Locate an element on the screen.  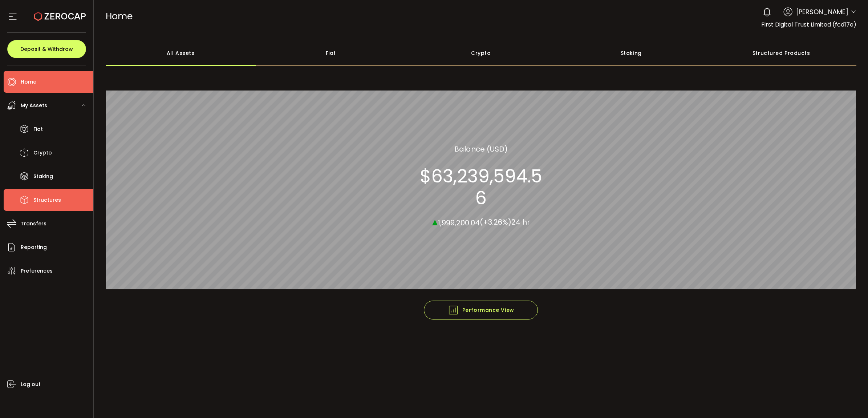
span: Preferences is located at coordinates (36, 271).